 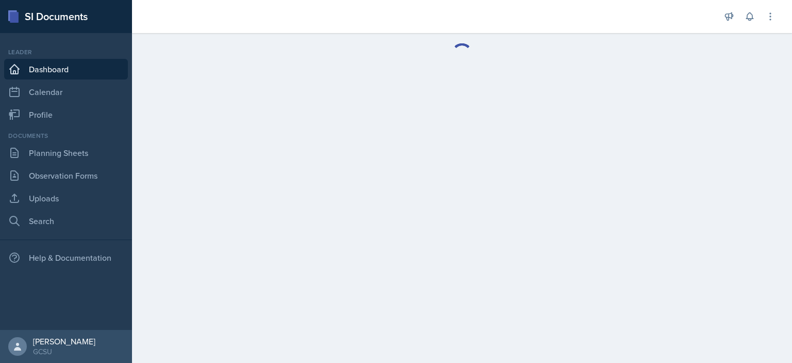 I want to click on a: Uploads, so click(x=66, y=198).